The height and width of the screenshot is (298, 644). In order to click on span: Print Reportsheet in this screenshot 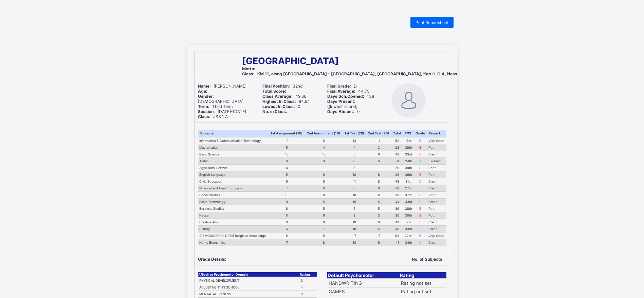, I will do `click(432, 23)`.